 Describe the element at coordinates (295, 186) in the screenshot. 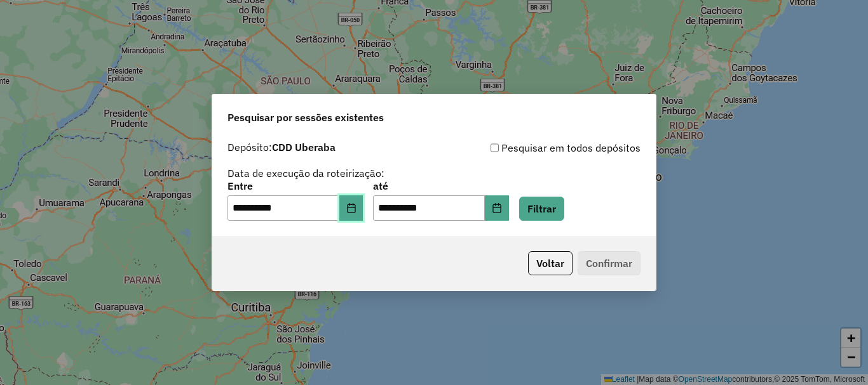

I see `label: Entre` at that location.